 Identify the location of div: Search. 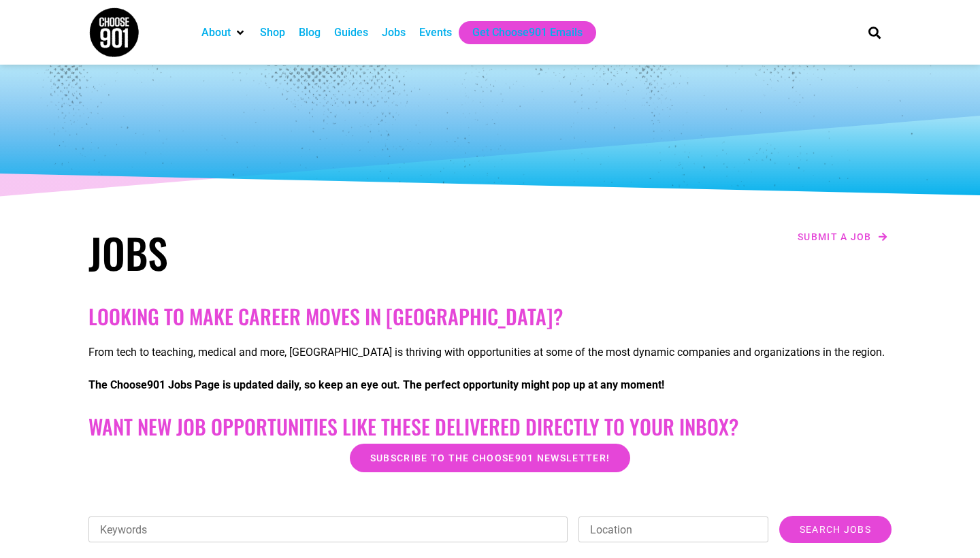
(874, 32).